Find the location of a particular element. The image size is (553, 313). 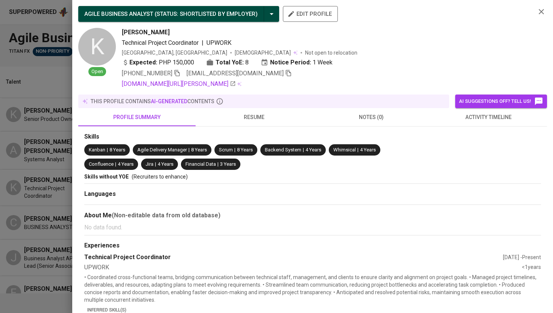

span: AI suggestions off? Tell us! is located at coordinates (501, 101).